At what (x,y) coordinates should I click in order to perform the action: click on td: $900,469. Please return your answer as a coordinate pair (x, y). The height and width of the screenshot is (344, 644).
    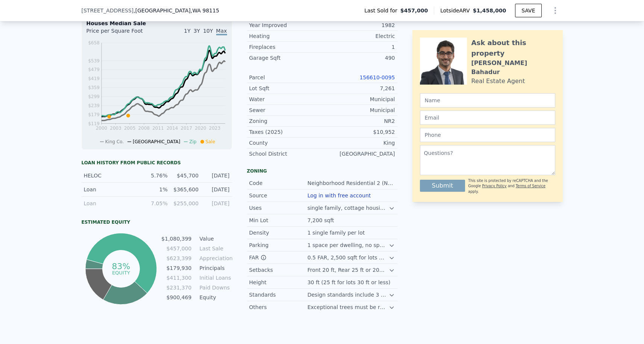
    Looking at the image, I should click on (176, 298).